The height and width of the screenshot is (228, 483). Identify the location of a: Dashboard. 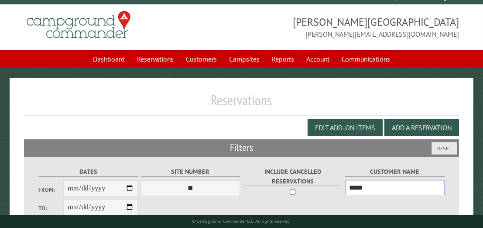
(109, 59).